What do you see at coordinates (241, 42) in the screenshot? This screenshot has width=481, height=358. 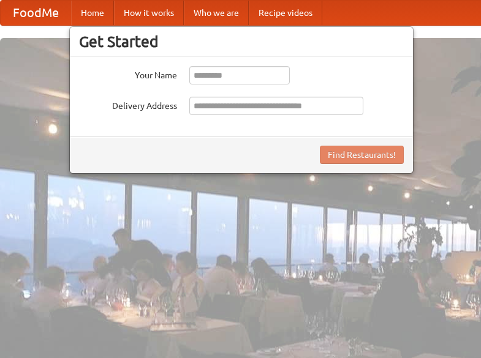 I see `h3: Get Started` at bounding box center [241, 42].